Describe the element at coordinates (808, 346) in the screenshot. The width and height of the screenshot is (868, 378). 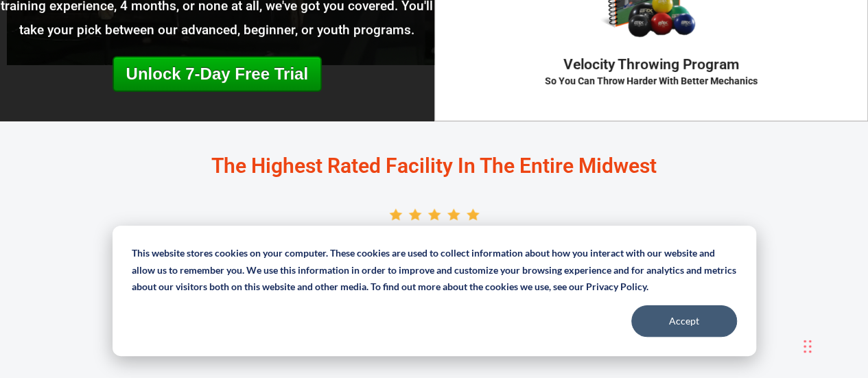
I see `div: Drag` at that location.